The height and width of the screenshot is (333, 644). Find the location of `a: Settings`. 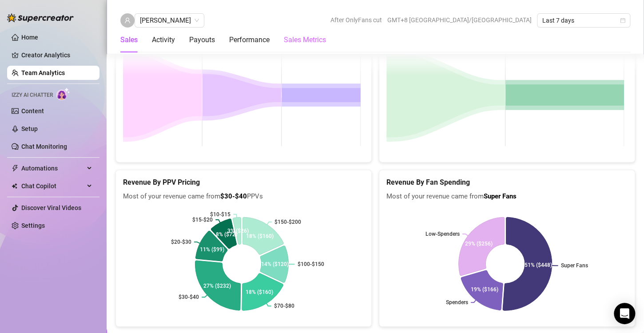

a: Settings is located at coordinates (33, 226).